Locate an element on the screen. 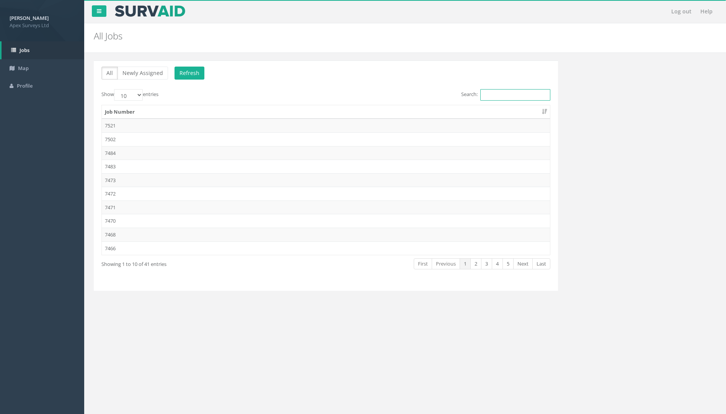 Image resolution: width=726 pixels, height=414 pixels. td: 7502 is located at coordinates (326, 139).